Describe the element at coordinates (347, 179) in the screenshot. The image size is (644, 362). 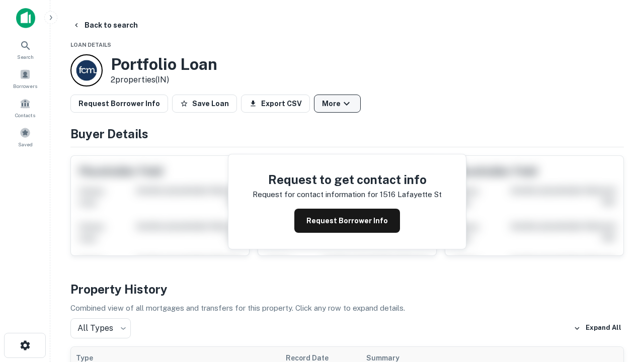
I see `h4: Request to get contact info` at that location.